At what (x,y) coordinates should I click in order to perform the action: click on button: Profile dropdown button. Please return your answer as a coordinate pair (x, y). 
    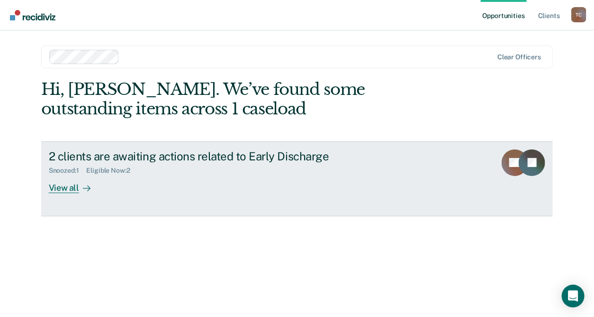
    Looking at the image, I should click on (579, 15).